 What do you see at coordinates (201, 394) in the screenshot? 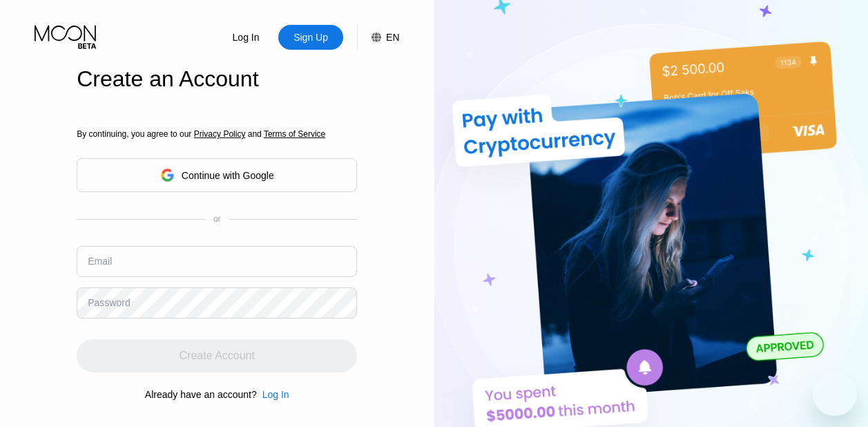
I see `div: Already have an account?` at bounding box center [201, 394].